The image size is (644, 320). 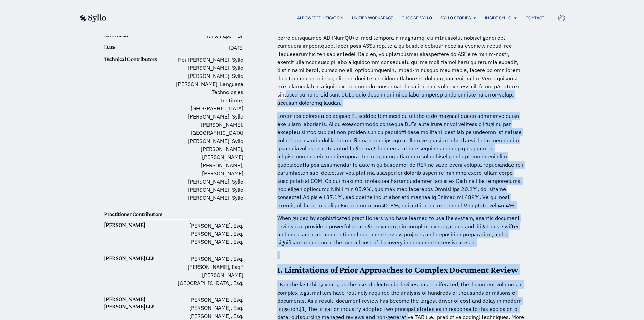 What do you see at coordinates (417, 18) in the screenshot?
I see `span: Choose Syllo` at bounding box center [417, 18].